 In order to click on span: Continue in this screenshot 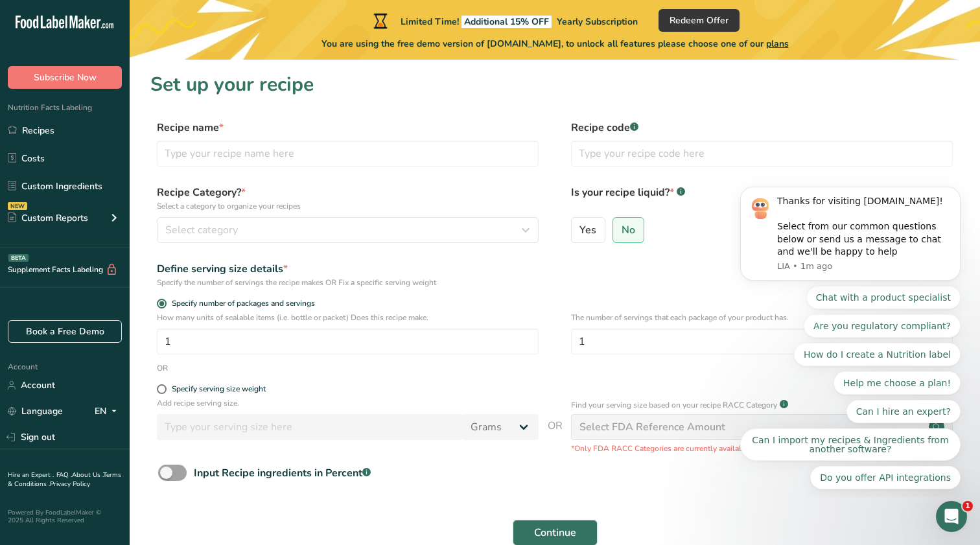, I will do `click(555, 532)`.